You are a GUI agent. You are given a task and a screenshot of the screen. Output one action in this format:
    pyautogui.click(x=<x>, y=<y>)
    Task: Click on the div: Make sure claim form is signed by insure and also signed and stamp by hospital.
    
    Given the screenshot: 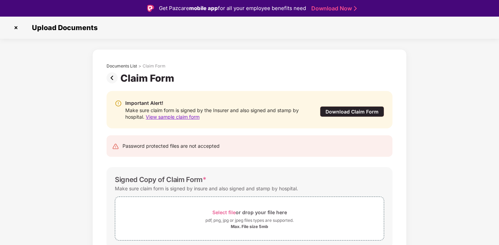 What is the action you would take?
    pyautogui.click(x=206, y=189)
    